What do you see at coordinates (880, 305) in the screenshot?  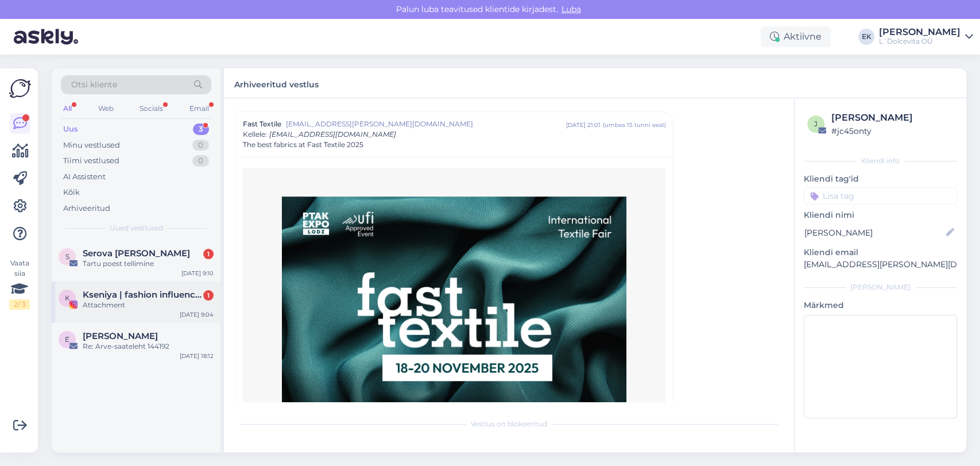 I see `p: Märkmed` at bounding box center [880, 305].